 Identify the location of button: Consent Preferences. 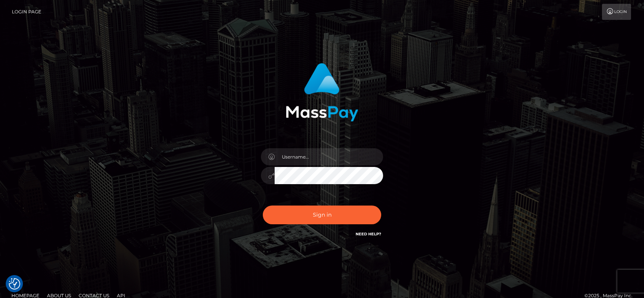
(15, 284).